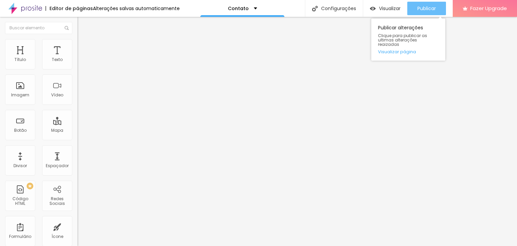  Describe the element at coordinates (408, 40) in the screenshot. I see `span: Clique para publicar as ultimas alterações reaizadas` at that location.